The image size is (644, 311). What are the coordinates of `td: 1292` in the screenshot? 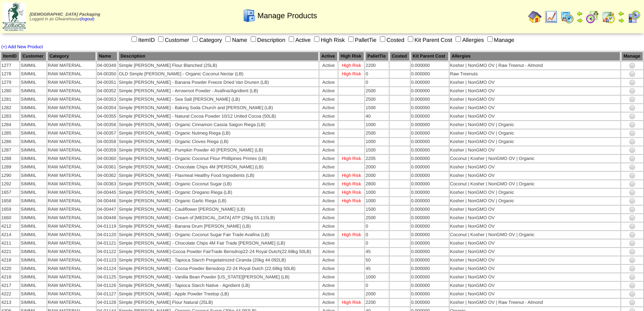 It's located at (10, 184).